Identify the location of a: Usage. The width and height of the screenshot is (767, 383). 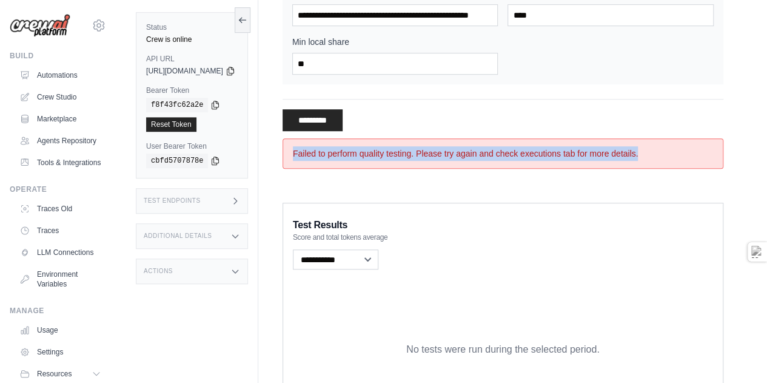
(60, 330).